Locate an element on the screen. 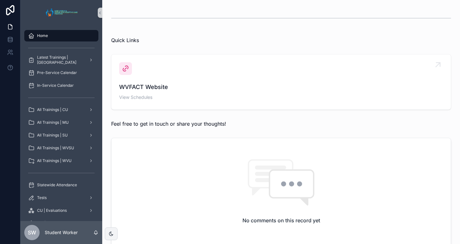 The height and width of the screenshot is (244, 460). a: All Trainings | WVSU is located at coordinates (61, 148).